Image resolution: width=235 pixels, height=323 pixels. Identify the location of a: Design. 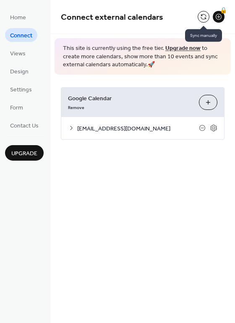
(19, 71).